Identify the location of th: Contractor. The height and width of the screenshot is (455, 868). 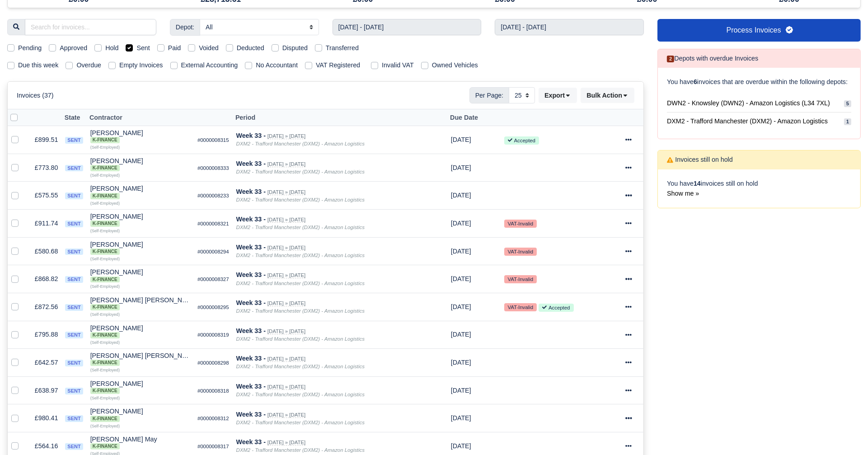
(140, 117).